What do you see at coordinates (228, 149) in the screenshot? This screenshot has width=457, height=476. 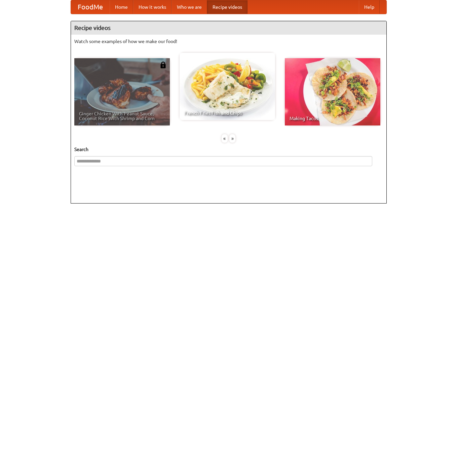 I see `h5: Search` at bounding box center [228, 149].